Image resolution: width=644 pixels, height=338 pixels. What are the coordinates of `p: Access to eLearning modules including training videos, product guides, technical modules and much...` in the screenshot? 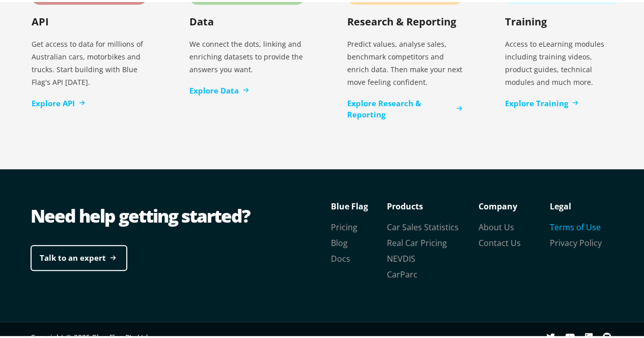 It's located at (563, 61).